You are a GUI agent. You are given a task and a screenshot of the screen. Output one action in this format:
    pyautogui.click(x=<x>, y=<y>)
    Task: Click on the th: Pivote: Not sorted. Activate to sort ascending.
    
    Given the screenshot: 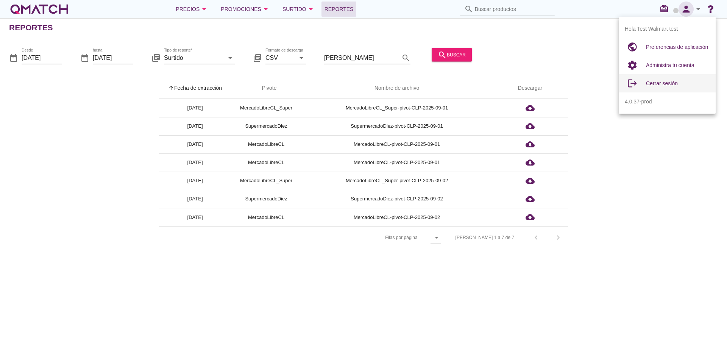 What is the action you would take?
    pyautogui.click(x=266, y=88)
    